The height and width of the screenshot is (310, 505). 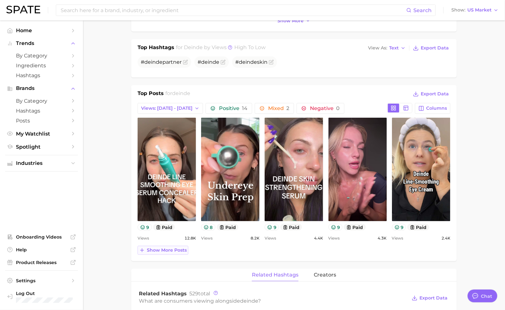 I want to click on span: Show more posts, so click(x=167, y=250).